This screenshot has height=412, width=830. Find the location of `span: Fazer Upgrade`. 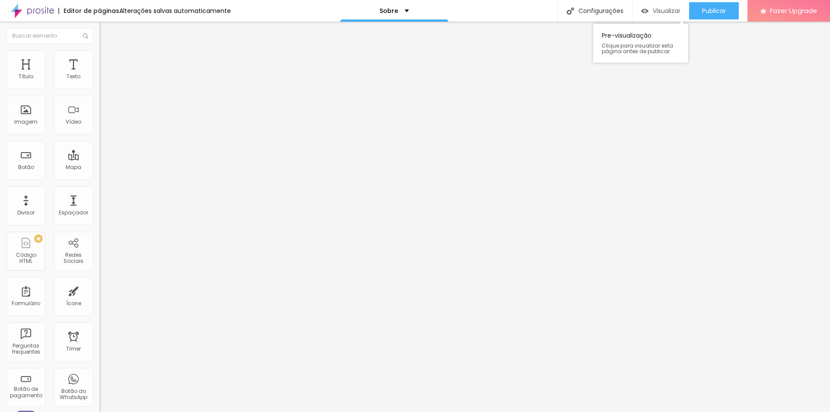

span: Fazer Upgrade is located at coordinates (793, 10).